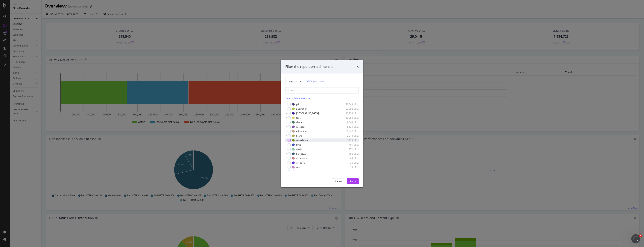 Image resolution: width=644 pixels, height=247 pixels. I want to click on div: hvsp, so click(299, 145).